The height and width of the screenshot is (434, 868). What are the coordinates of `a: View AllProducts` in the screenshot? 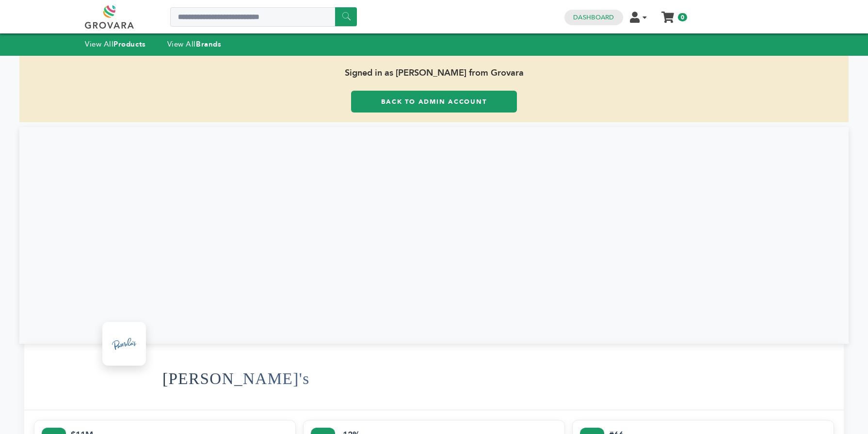 It's located at (115, 44).